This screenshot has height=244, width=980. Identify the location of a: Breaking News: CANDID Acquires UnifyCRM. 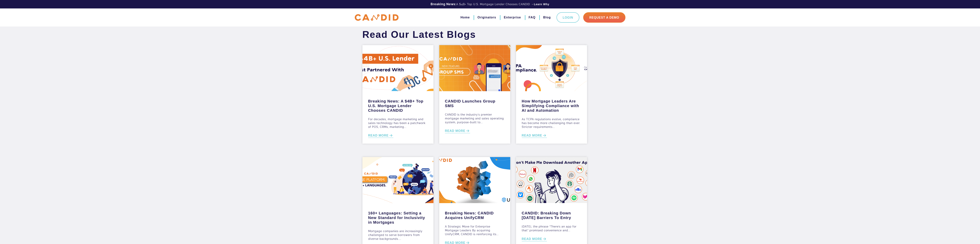
(475, 215).